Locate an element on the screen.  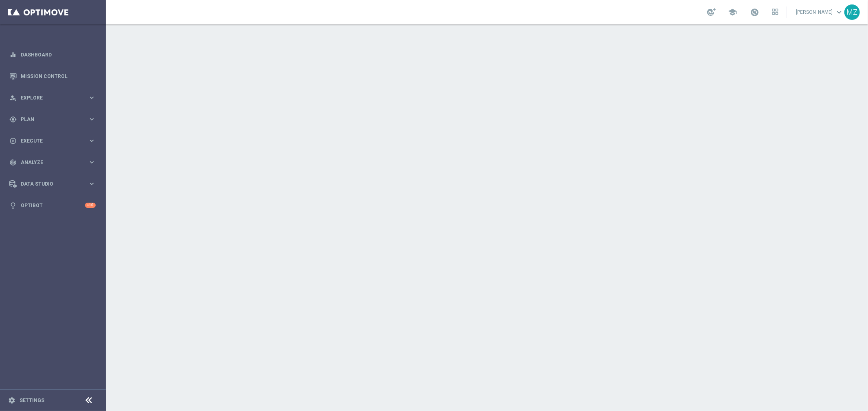
a: Optibot is located at coordinates (53, 206).